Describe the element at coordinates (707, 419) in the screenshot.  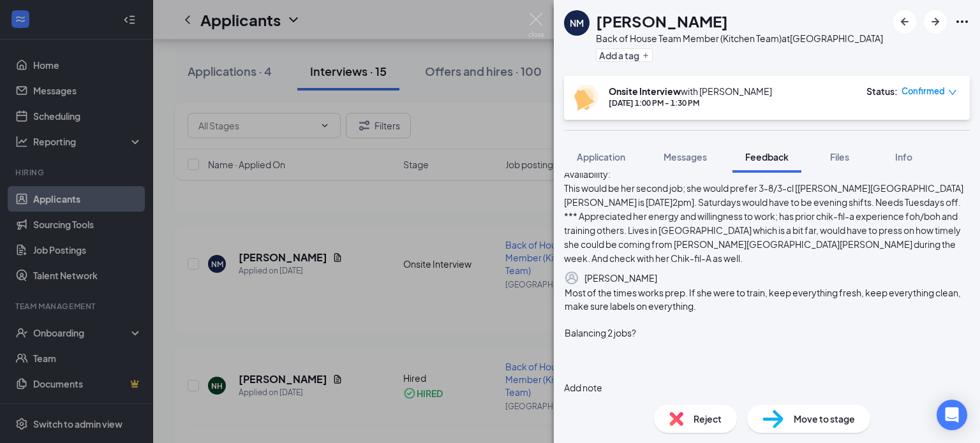
I see `span: Reject` at that location.